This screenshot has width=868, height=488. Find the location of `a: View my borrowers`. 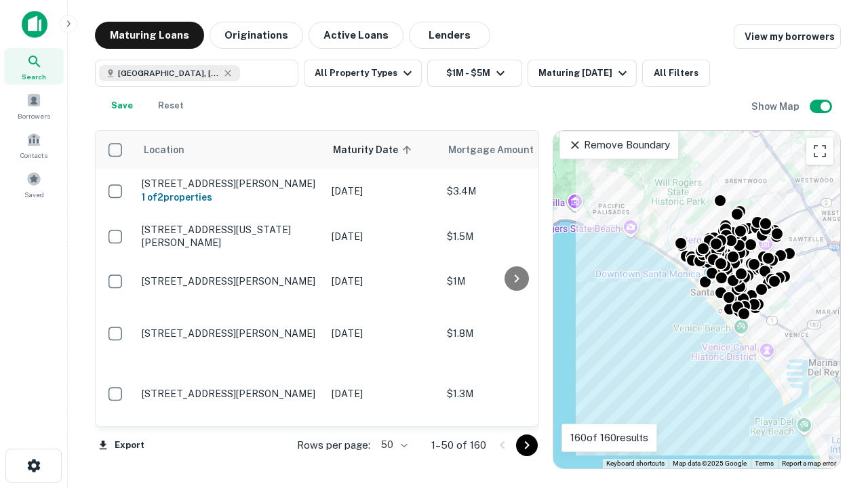

a: View my borrowers is located at coordinates (787, 37).